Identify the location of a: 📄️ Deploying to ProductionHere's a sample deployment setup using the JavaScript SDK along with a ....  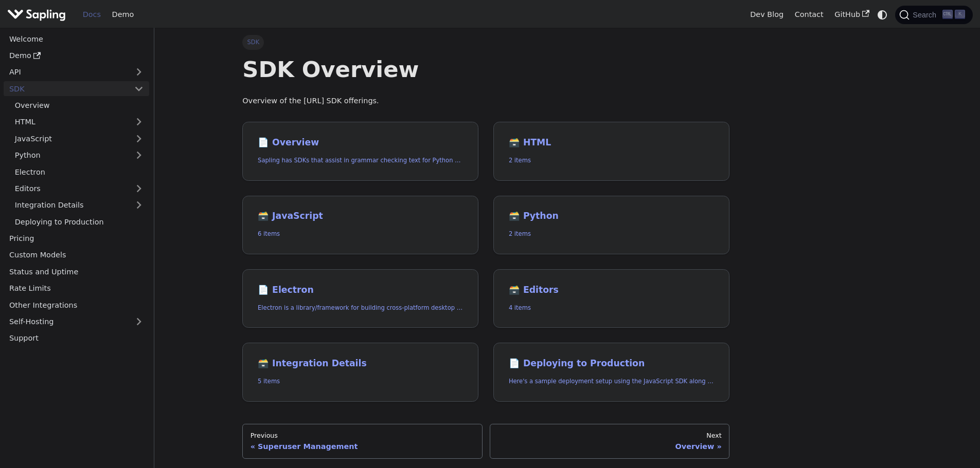
(611, 372).